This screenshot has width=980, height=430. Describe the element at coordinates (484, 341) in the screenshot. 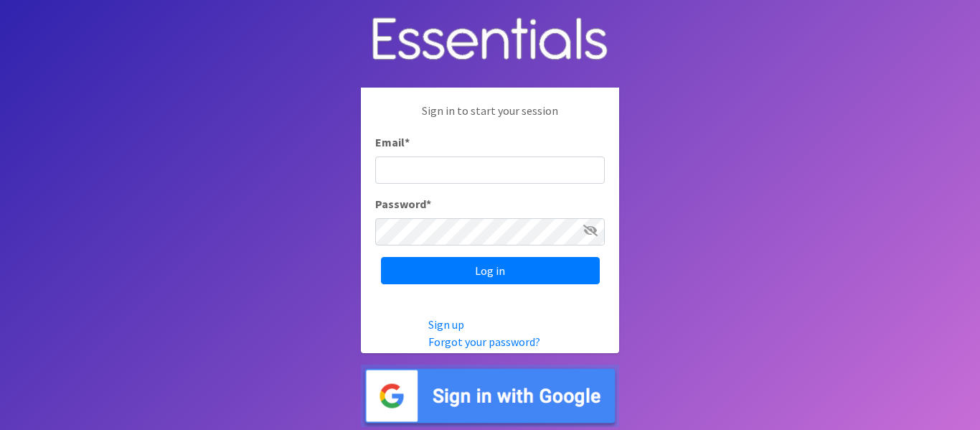

I see `a: Forgot your password?` at that location.